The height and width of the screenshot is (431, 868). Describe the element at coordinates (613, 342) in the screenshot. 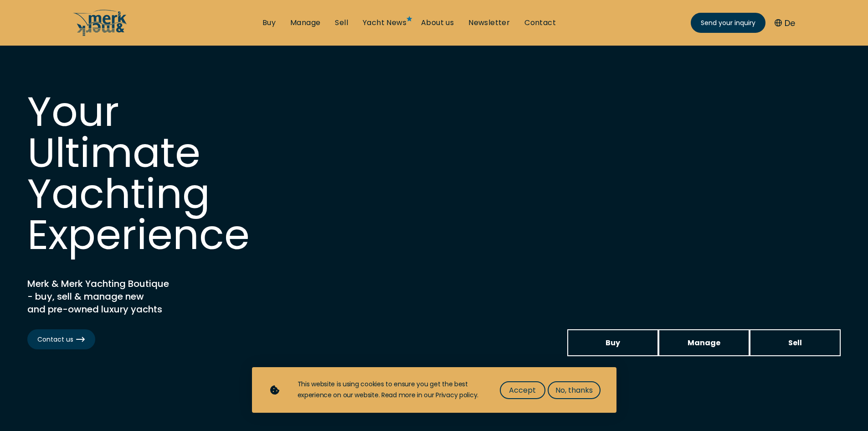

I see `span: Buy` at that location.